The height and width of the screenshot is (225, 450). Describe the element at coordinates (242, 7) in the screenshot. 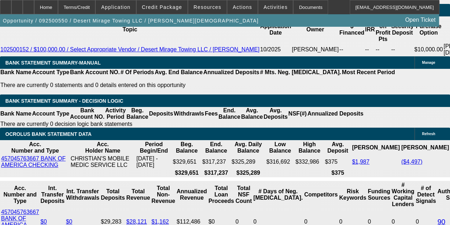

I see `button: Actions` at that location.